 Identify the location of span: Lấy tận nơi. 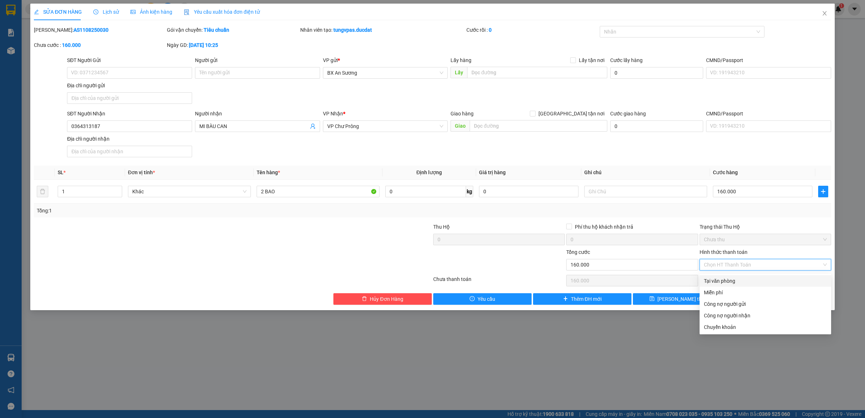
(592, 60).